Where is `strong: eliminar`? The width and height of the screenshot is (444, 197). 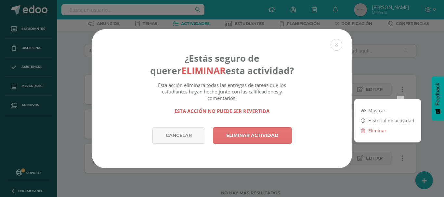
strong: eliminar is located at coordinates (203, 71).